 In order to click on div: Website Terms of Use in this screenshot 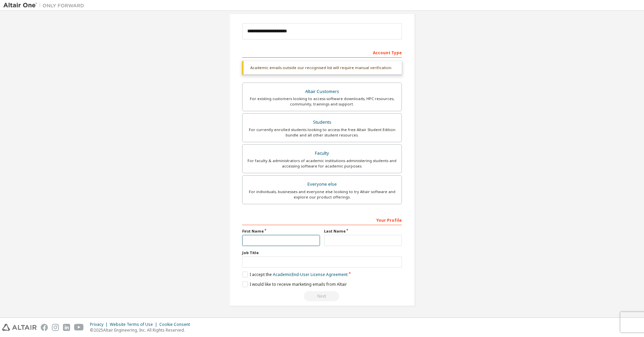, I will do `click(134, 324)`.